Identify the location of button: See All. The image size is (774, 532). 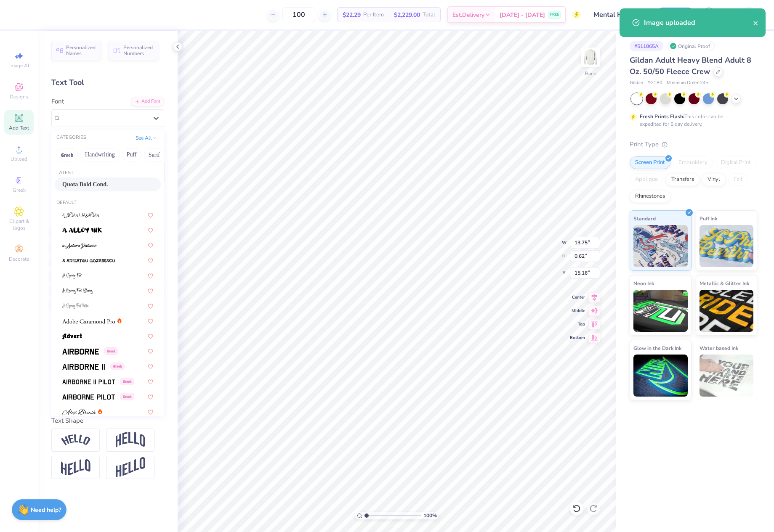
(146, 138).